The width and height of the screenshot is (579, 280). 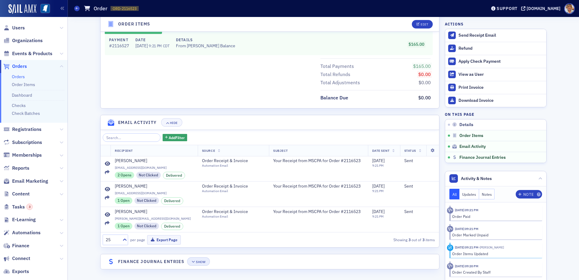 What do you see at coordinates (382, 240) in the screenshot?
I see `div: Showing out of items` at bounding box center [382, 240].